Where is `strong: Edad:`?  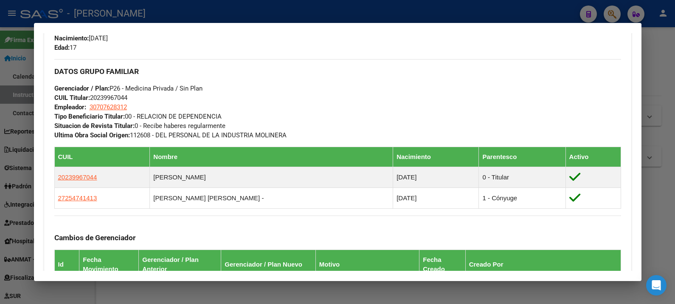
strong: Edad: is located at coordinates (62, 48).